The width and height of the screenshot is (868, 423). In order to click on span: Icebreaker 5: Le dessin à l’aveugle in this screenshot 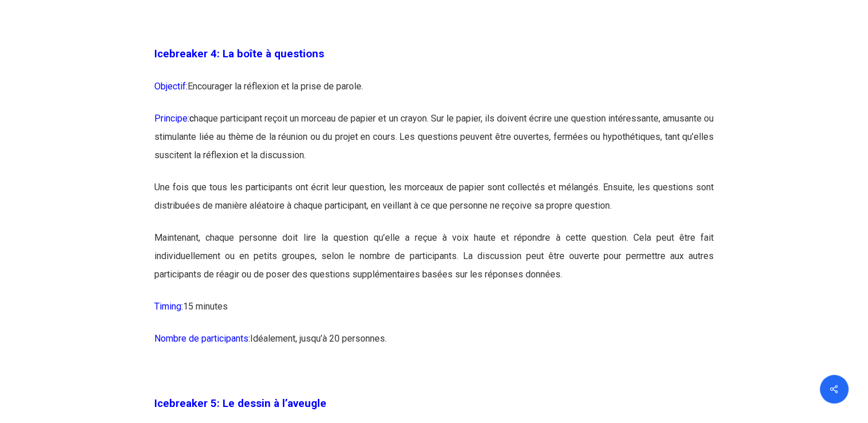, I will do `click(240, 403)`.